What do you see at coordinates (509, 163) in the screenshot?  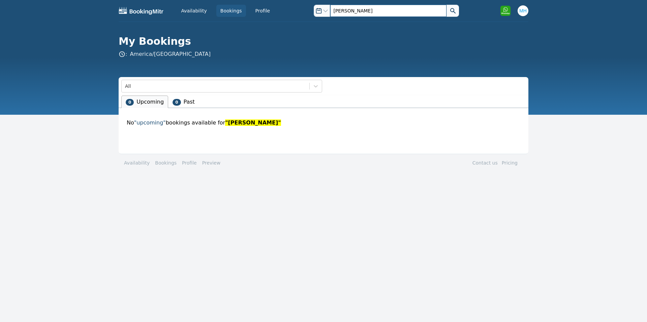 I see `a: Pricing` at bounding box center [509, 163].